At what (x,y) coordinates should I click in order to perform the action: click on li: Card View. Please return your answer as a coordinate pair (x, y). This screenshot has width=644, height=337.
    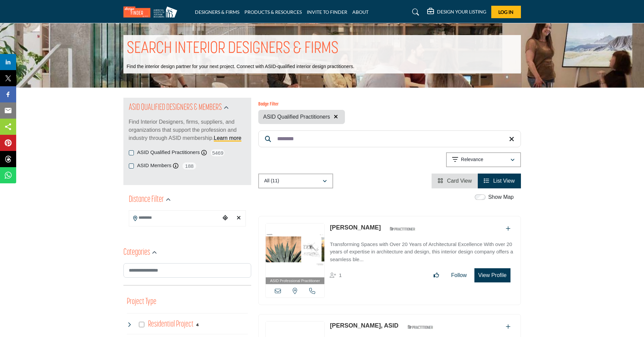
    Looking at the image, I should click on (455, 181).